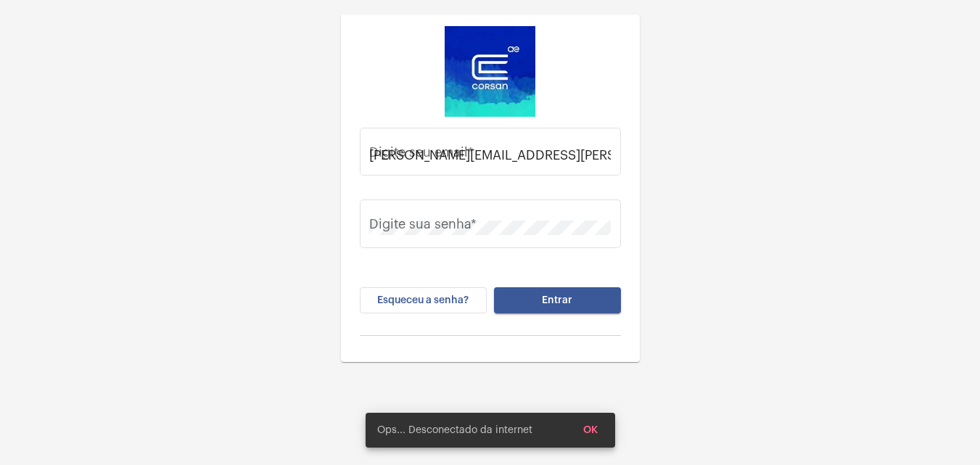 This screenshot has height=465, width=980. I want to click on button: Esqueceu a senha?, so click(423, 300).